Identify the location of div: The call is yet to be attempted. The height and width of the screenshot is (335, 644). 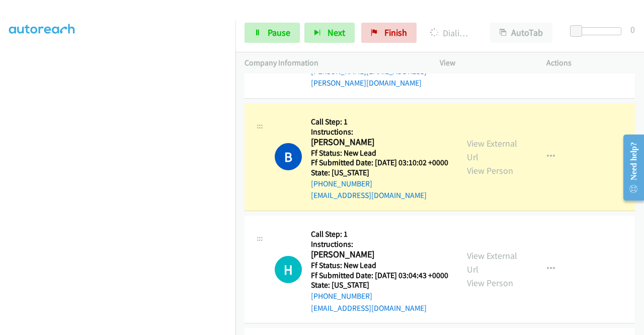
(288, 270).